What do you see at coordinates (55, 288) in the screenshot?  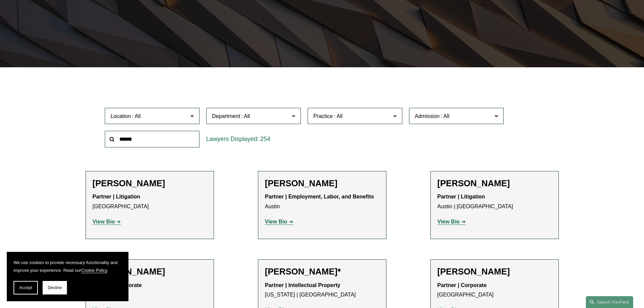 I see `span: Decline` at bounding box center [55, 288].